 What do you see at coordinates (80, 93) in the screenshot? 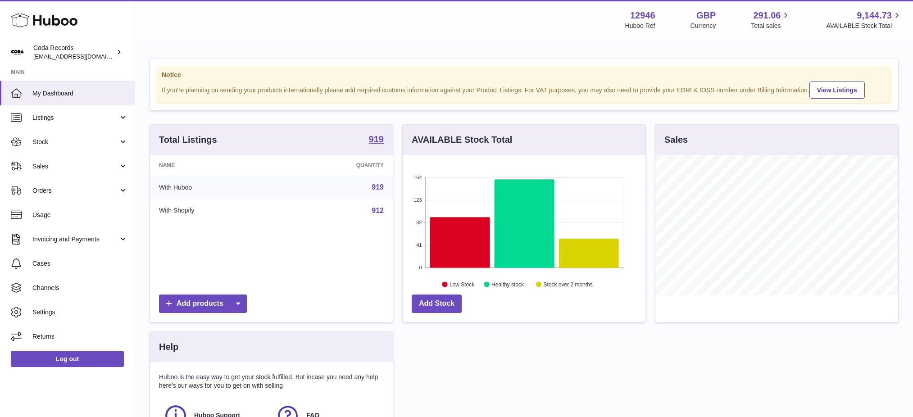
I see `span: My Dashboard` at bounding box center [80, 93].